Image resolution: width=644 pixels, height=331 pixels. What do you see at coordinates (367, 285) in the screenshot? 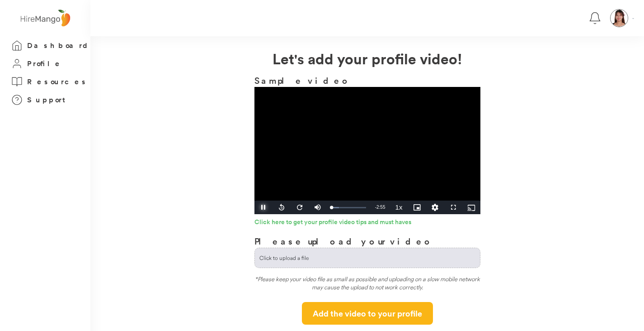
I see `div: *Please keep your video file as small as possible and uploading on a slow mobile network may caus...` at bounding box center [367, 285].